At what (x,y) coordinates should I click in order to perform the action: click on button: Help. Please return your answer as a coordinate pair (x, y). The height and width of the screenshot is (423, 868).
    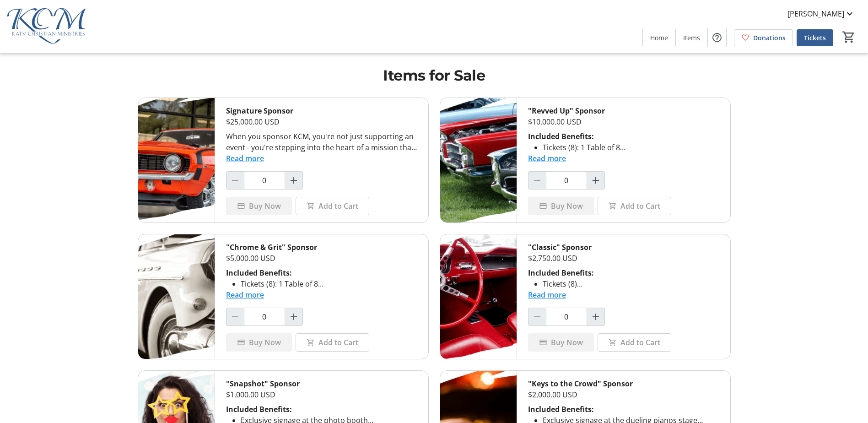
    Looking at the image, I should click on (717, 37).